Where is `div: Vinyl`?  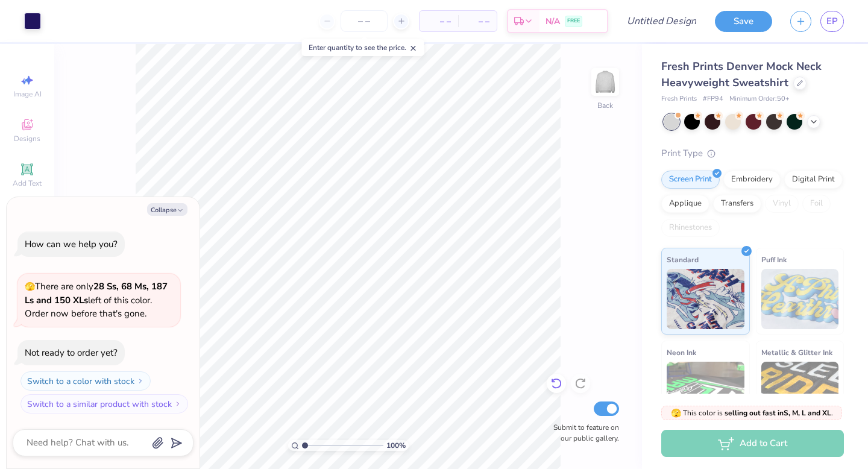 div: Vinyl is located at coordinates (782, 204).